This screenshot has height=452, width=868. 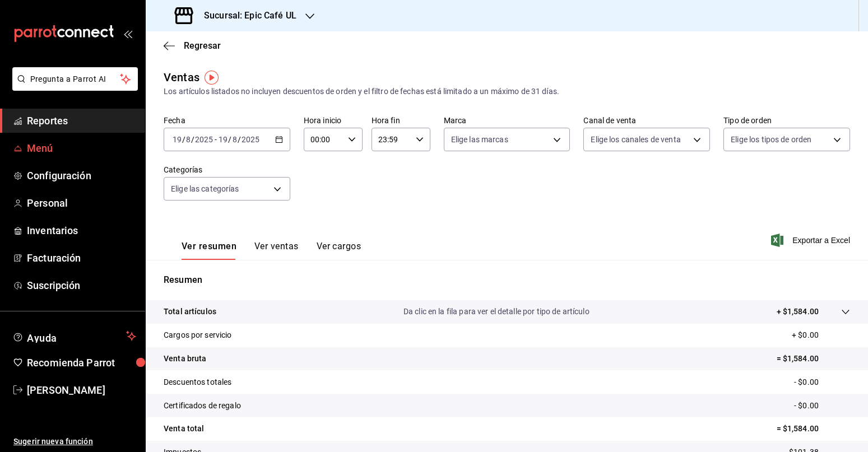 I want to click on button: Pregunta a Parrot AI, so click(x=75, y=79).